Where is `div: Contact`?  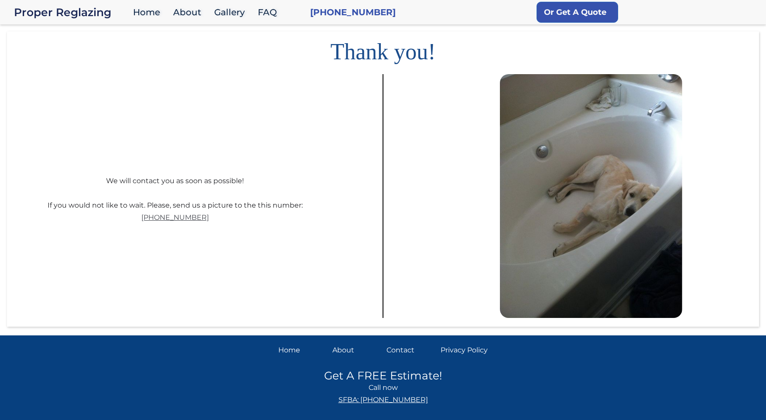 div: Contact is located at coordinates (410, 350).